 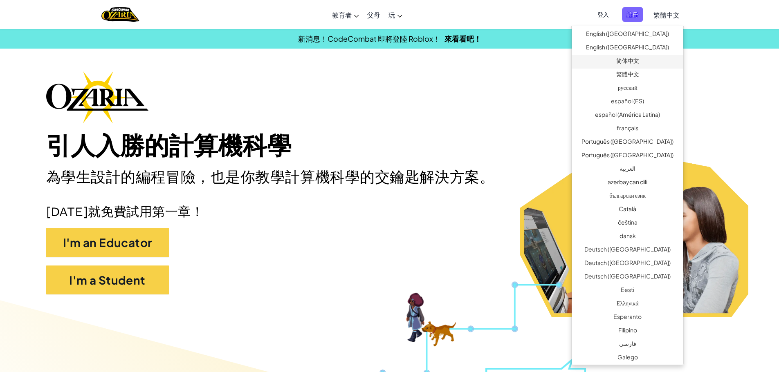 What do you see at coordinates (627, 358) in the screenshot?
I see `a: Galego` at bounding box center [627, 358].